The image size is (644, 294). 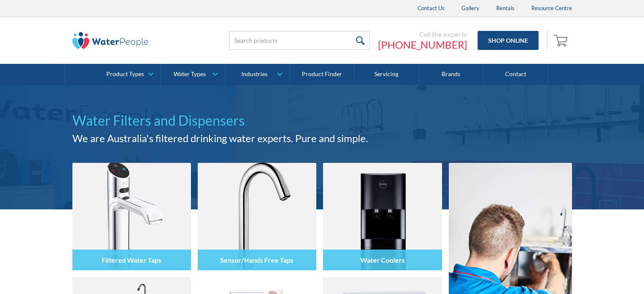 What do you see at coordinates (322, 75) in the screenshot?
I see `a: Product Finder` at bounding box center [322, 75].